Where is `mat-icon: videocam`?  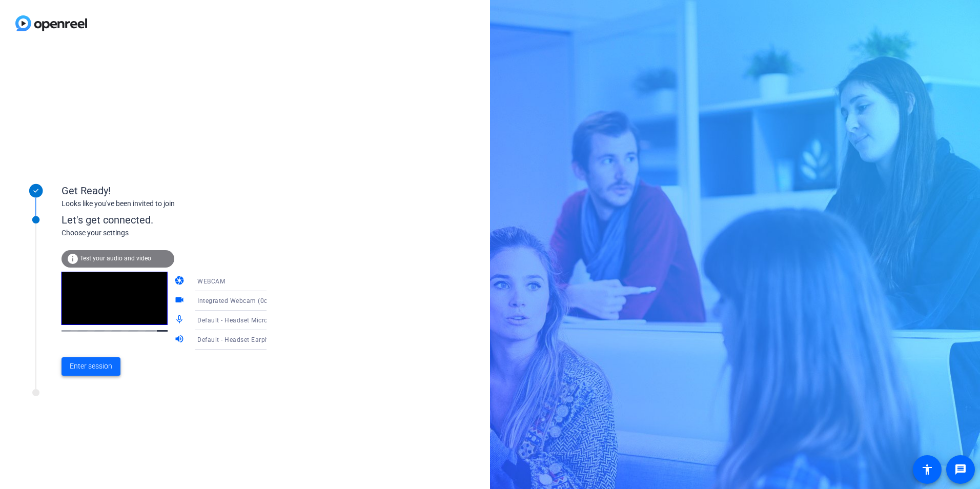
mat-icon: videocam is located at coordinates (180, 301).